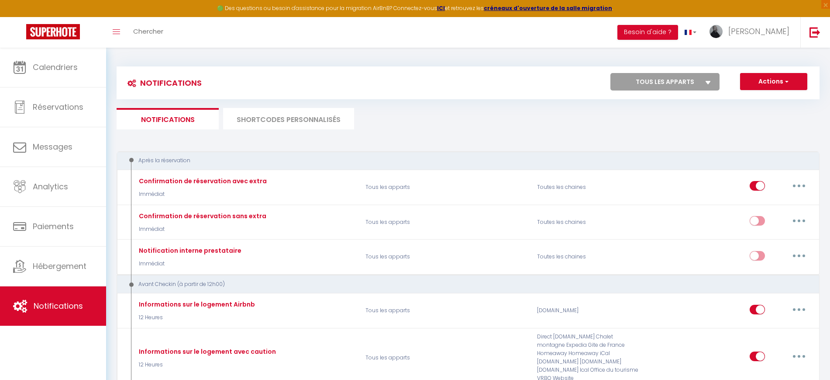 The width and height of the screenshot is (830, 380). What do you see at coordinates (548, 8) in the screenshot?
I see `strong: créneaux d'ouverture de la salle migration` at bounding box center [548, 8].